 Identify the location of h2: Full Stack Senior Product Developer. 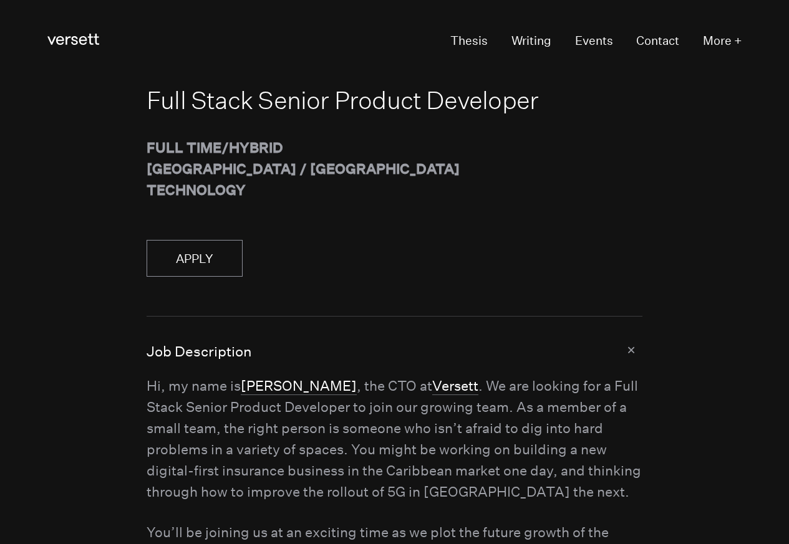
(394, 100).